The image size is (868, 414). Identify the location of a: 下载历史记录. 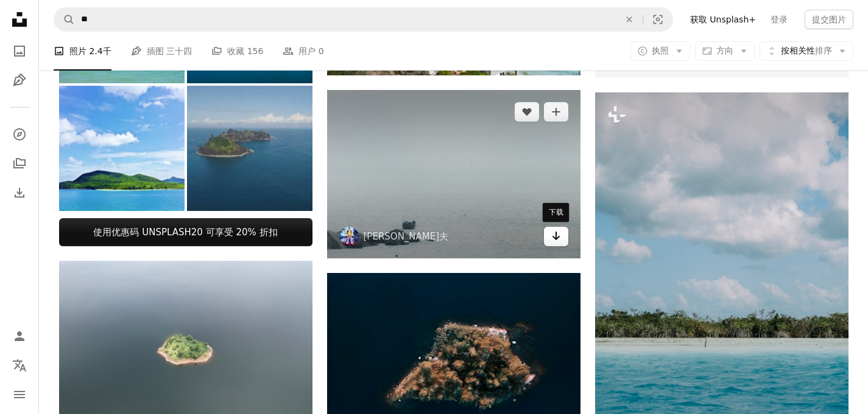
(20, 193).